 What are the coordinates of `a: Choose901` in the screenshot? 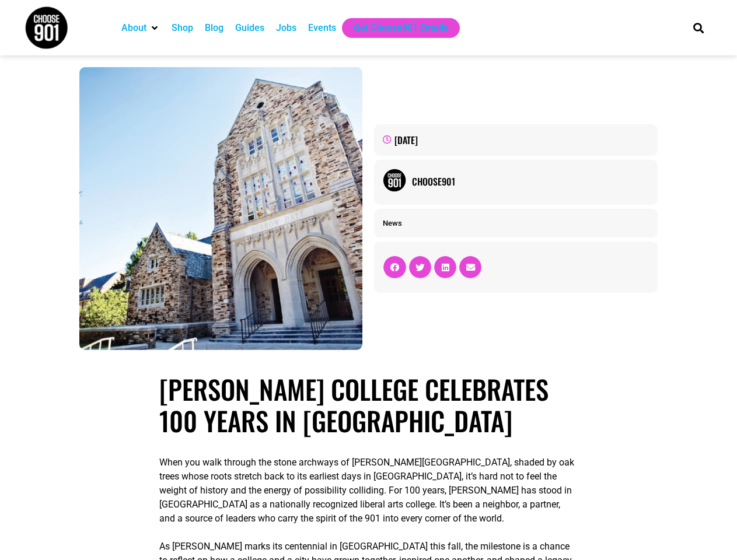 It's located at (530, 181).